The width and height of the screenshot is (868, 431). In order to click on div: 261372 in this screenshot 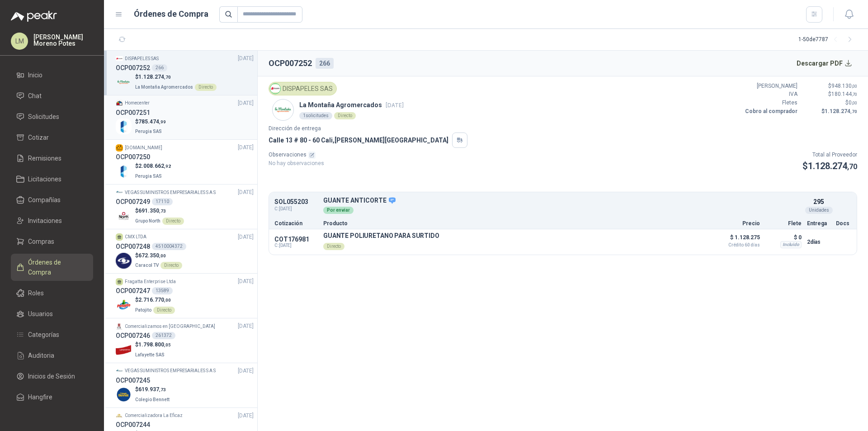, I will do `click(164, 335)`.